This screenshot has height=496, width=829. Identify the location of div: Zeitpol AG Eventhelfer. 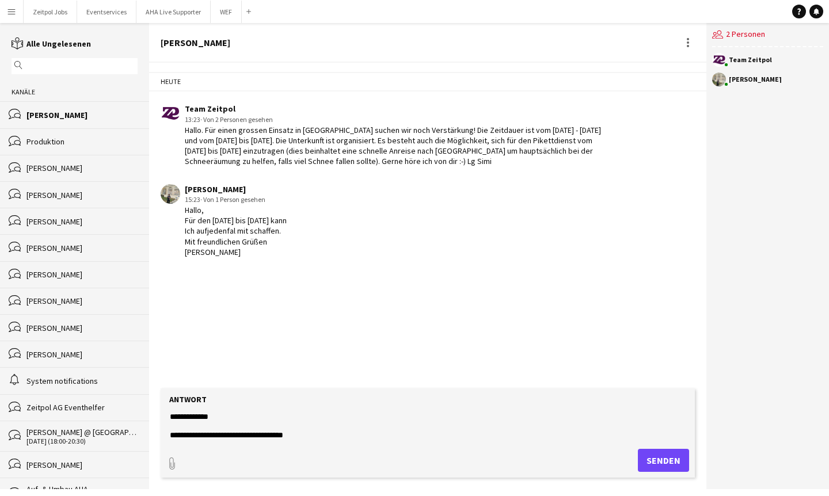
(82, 408).